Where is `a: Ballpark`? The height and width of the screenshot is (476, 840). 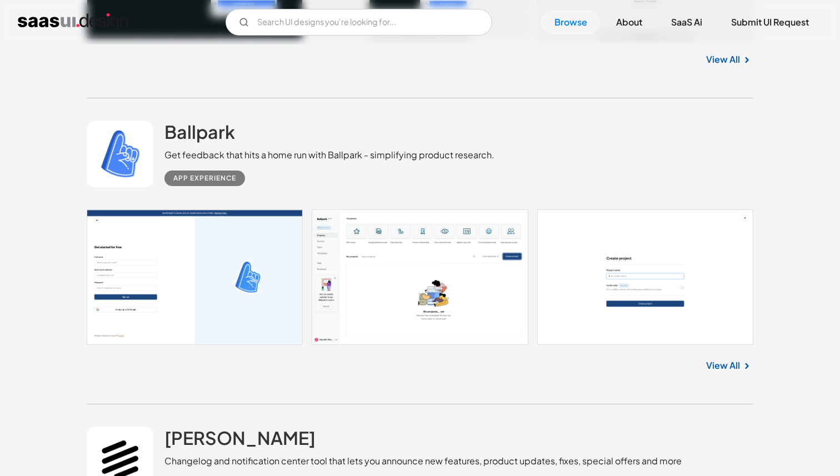 a: Ballpark is located at coordinates (200, 135).